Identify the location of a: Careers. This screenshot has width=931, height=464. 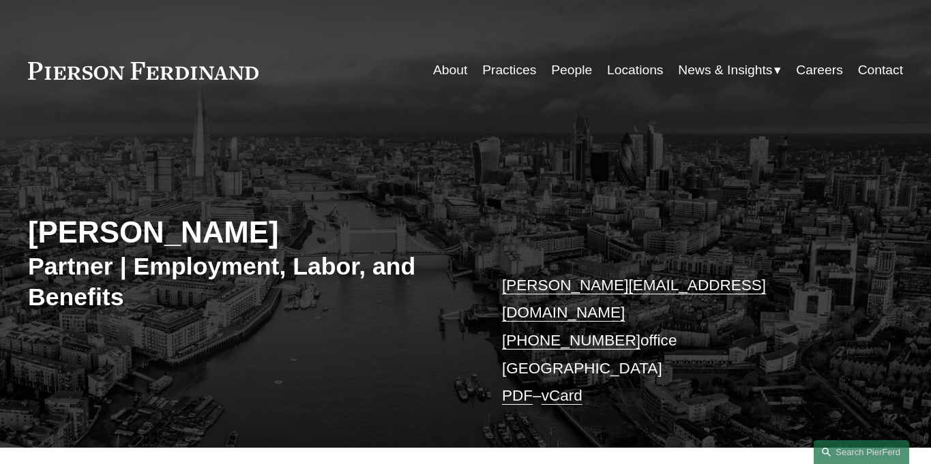
(819, 70).